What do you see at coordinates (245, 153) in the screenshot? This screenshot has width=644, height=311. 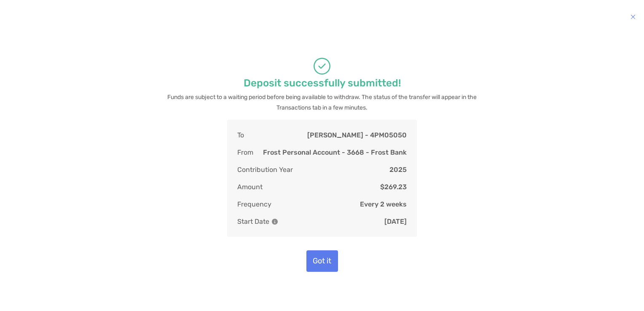 I see `p: From` at bounding box center [245, 153].